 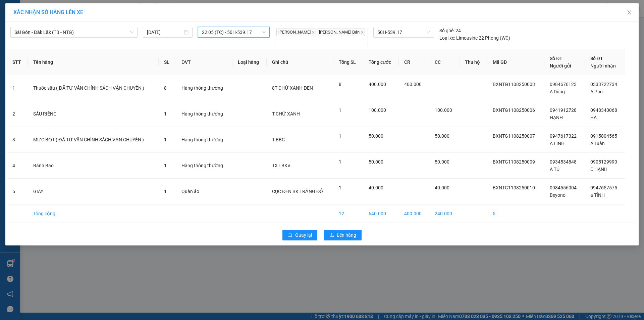 I want to click on span: a TÍNH, so click(x=597, y=195).